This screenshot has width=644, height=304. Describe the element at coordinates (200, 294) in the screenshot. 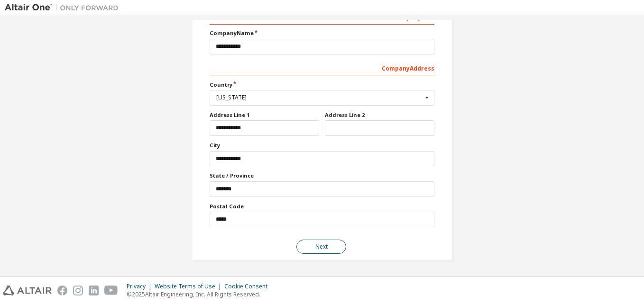

I see `p: © 2025 Altair Engineering, Inc. All Rights Reserved.` at that location.